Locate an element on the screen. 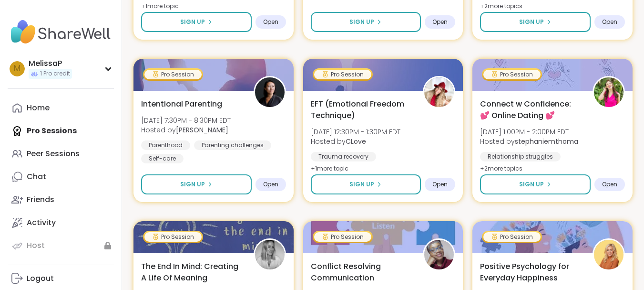 This screenshot has width=644, height=290. img: CLove is located at coordinates (439, 92).